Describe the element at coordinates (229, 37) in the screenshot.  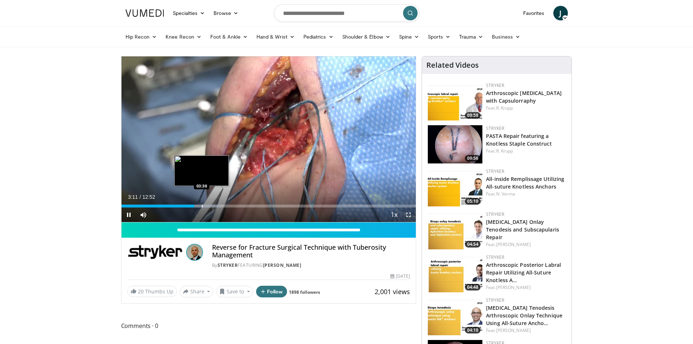
I see `a: Foot & Ankle` at that location.